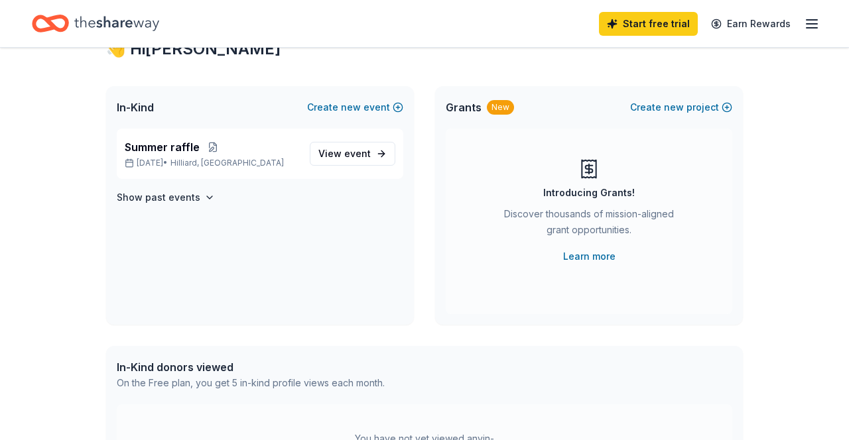 The image size is (849, 440). I want to click on div: New, so click(500, 107).